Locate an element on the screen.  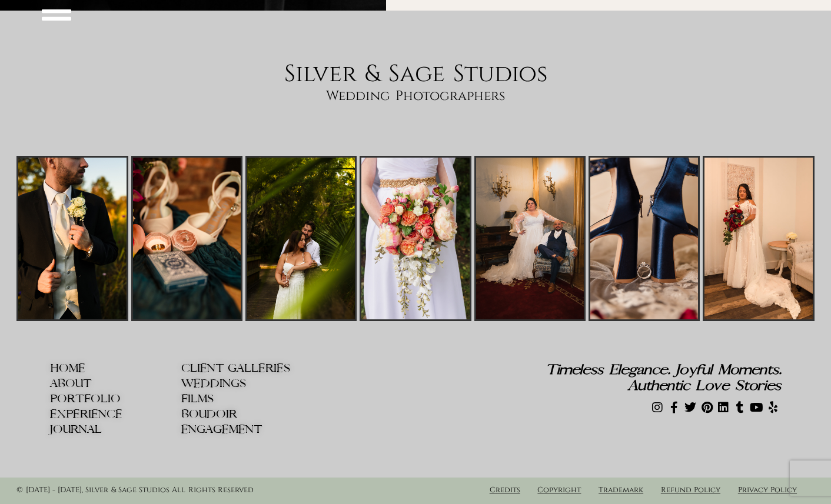
a: BOUDOIR is located at coordinates (247, 414).